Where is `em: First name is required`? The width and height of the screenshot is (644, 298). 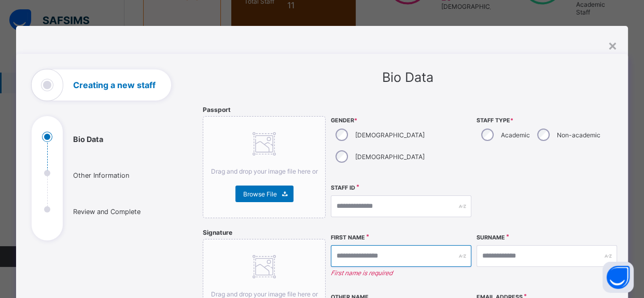 em: First name is required is located at coordinates (401, 273).